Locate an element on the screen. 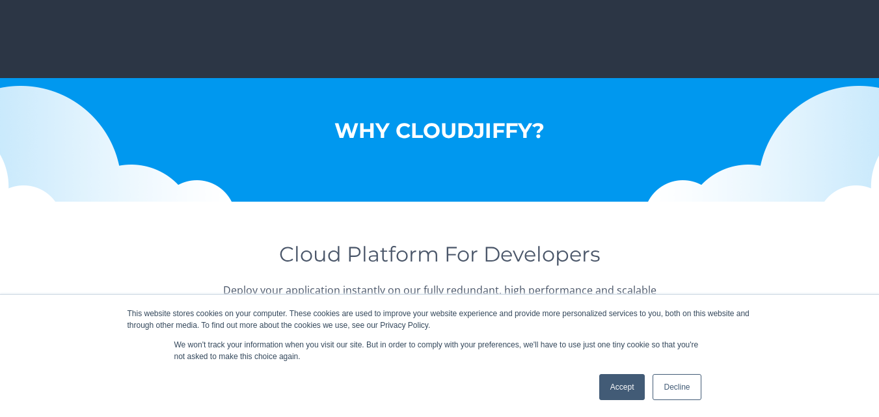 The image size is (879, 417). h2: Cloud Platform For Developers is located at coordinates (440, 254).